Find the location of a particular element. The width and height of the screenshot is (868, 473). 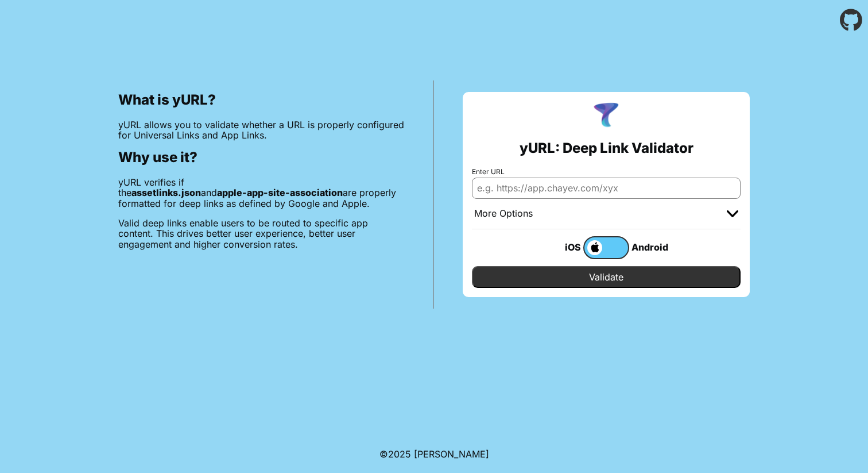

b: assetlinks.json is located at coordinates (166, 193).